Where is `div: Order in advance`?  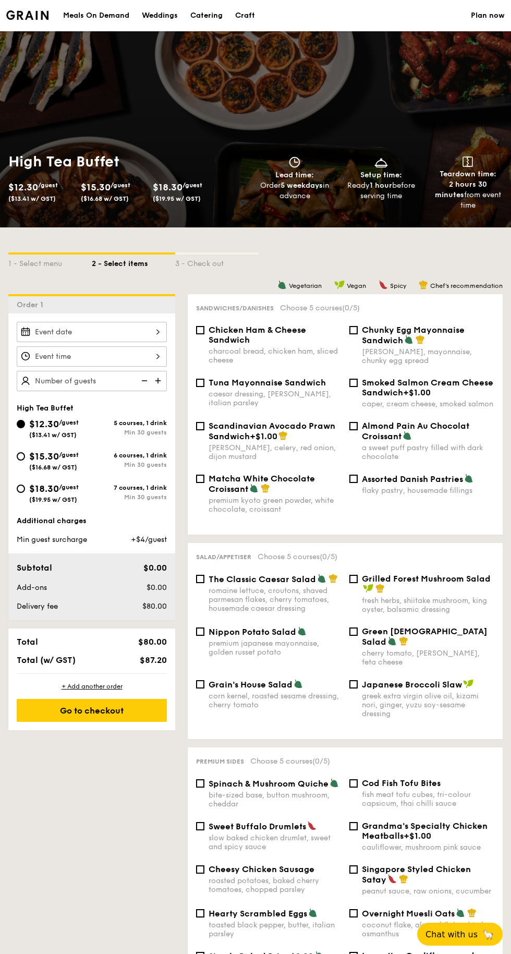
div: Order in advance is located at coordinates (295, 191).